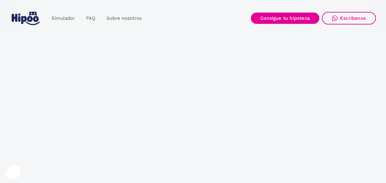 This screenshot has width=386, height=183. Describe the element at coordinates (25, 18) in the screenshot. I see `a: home` at that location.